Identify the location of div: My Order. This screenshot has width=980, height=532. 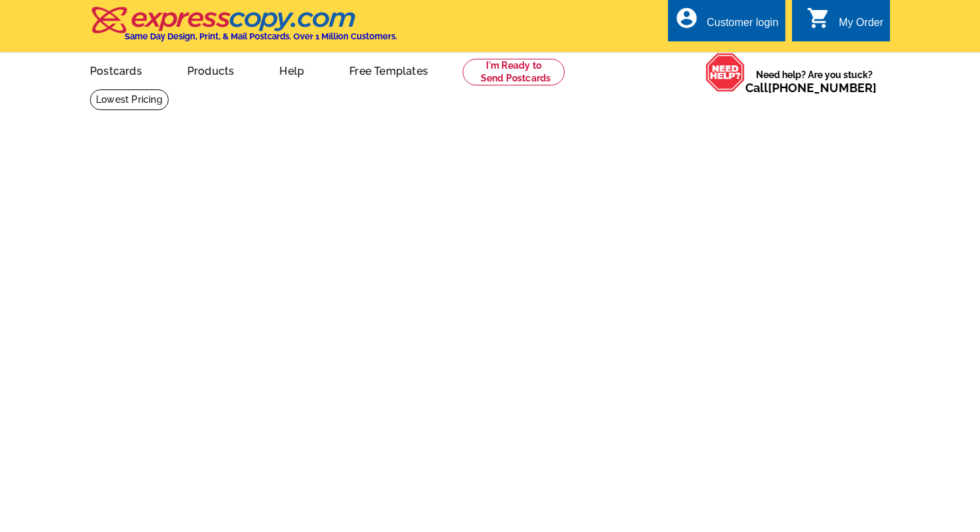
(862, 26).